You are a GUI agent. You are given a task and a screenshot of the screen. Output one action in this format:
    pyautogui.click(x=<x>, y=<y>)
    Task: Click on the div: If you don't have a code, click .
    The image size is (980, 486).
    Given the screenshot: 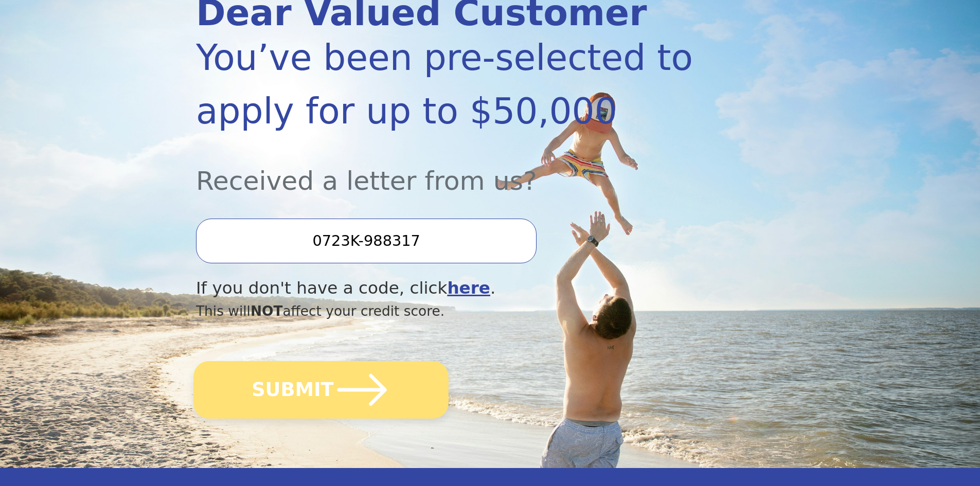 What is the action you would take?
    pyautogui.click(x=446, y=288)
    